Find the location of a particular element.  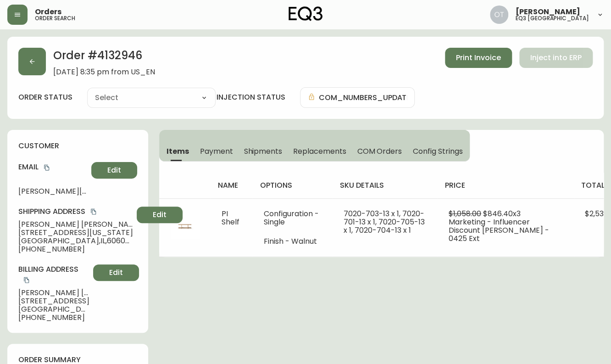

h5: order search is located at coordinates (55, 19).